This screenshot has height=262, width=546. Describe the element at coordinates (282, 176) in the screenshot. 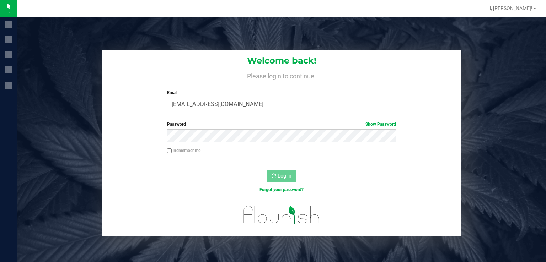

I see `button: Log In` at that location.